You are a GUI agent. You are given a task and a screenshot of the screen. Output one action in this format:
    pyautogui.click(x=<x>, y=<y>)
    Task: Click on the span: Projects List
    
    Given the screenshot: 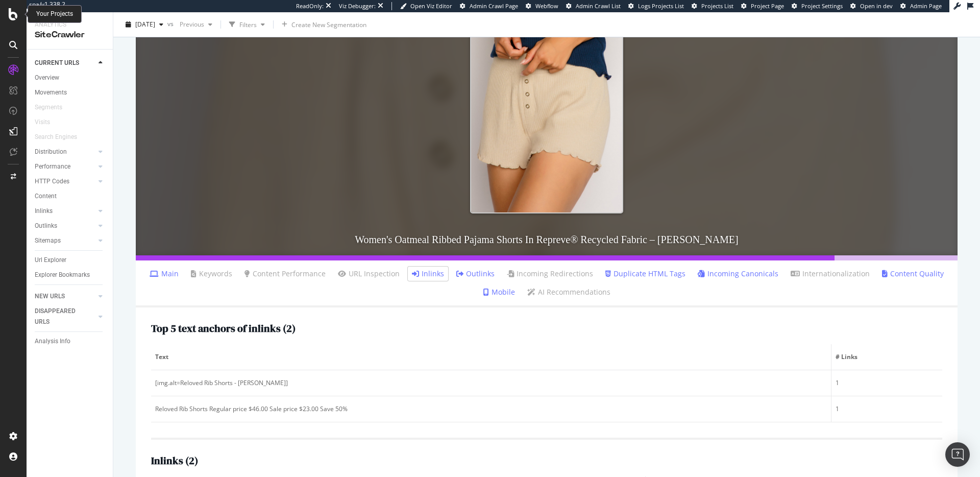 What is the action you would take?
    pyautogui.click(x=717, y=6)
    